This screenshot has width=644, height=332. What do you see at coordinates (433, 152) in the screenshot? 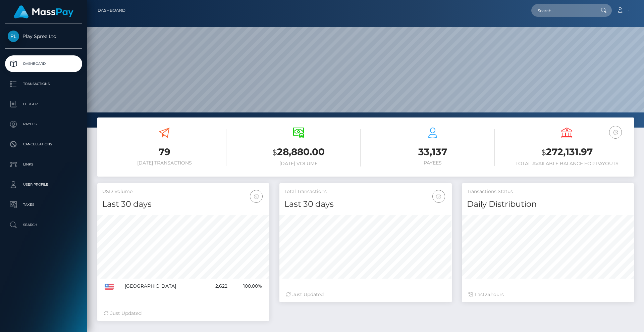
I see `h3: 33,137` at bounding box center [433, 152].